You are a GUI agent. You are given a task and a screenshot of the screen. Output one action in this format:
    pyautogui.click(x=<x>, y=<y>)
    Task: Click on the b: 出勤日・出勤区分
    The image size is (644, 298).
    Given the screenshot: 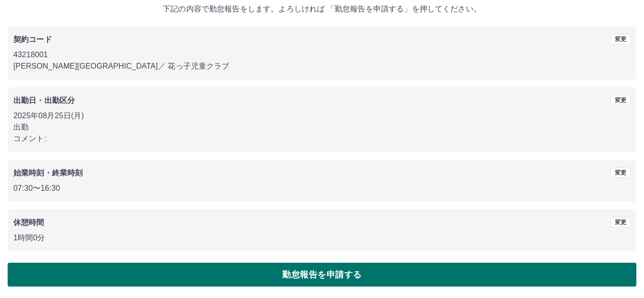 What is the action you would take?
    pyautogui.click(x=44, y=100)
    